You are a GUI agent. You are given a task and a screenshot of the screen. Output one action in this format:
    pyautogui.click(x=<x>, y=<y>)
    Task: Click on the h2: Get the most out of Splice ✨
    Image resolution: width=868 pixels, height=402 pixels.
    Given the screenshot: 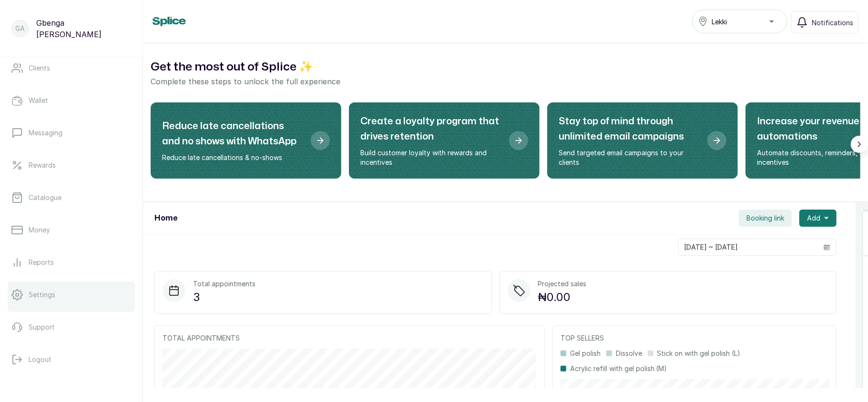 What is the action you would take?
    pyautogui.click(x=505, y=67)
    